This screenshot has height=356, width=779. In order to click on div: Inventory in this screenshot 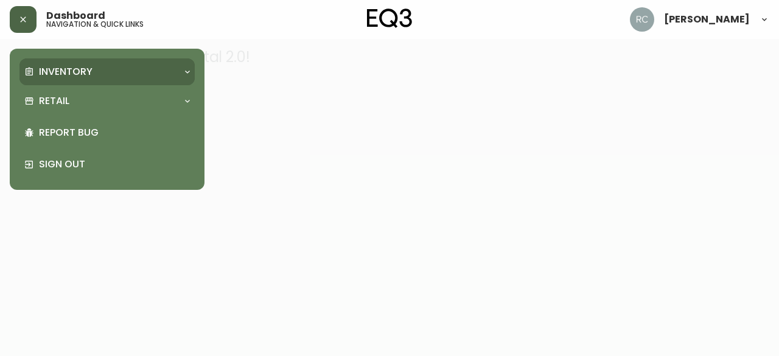, I will do `click(107, 72)`.